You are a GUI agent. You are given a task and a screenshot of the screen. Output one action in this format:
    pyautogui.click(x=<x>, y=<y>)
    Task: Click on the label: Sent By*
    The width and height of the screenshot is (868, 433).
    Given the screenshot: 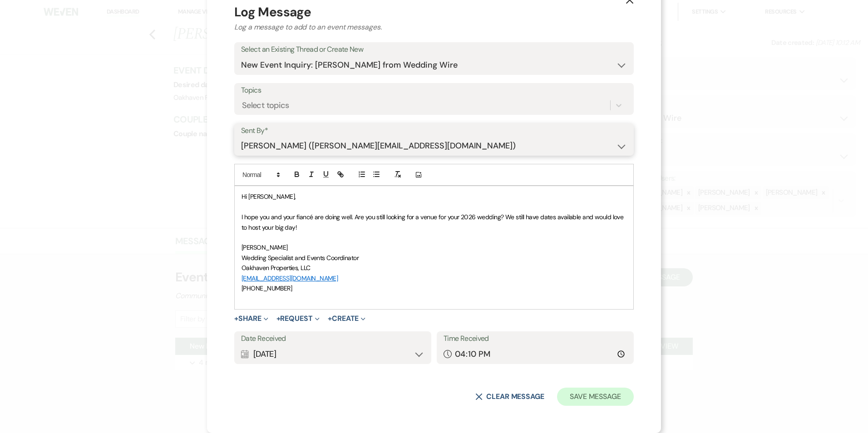 What is the action you would take?
    pyautogui.click(x=434, y=130)
    